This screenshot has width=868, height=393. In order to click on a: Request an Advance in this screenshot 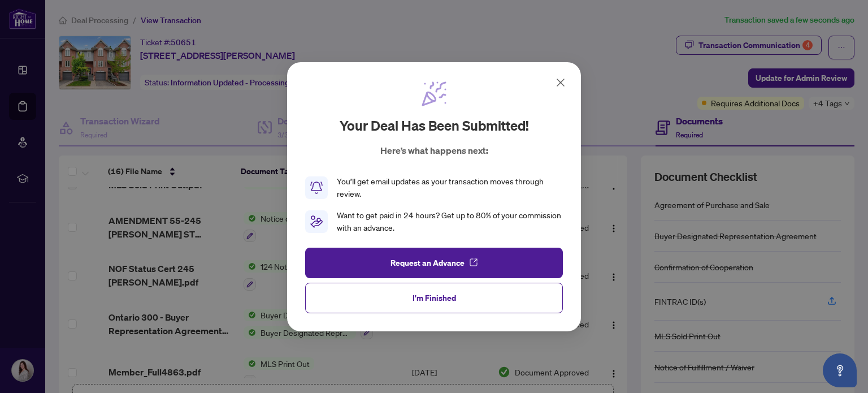, I will do `click(434, 262)`.